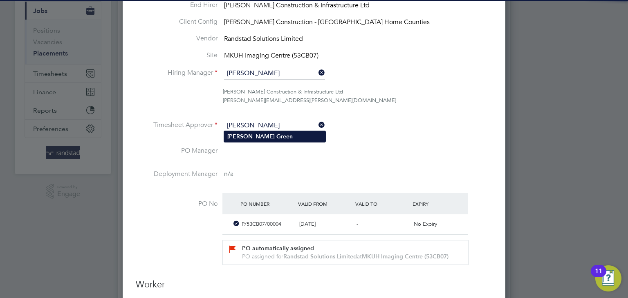 The width and height of the screenshot is (628, 298). What do you see at coordinates (314, 288) in the screenshot?
I see `h3: Worker` at bounding box center [314, 288].